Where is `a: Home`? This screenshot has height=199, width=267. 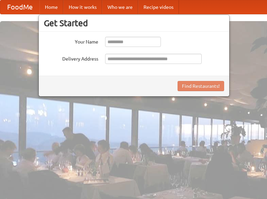 a: Home is located at coordinates (51, 7).